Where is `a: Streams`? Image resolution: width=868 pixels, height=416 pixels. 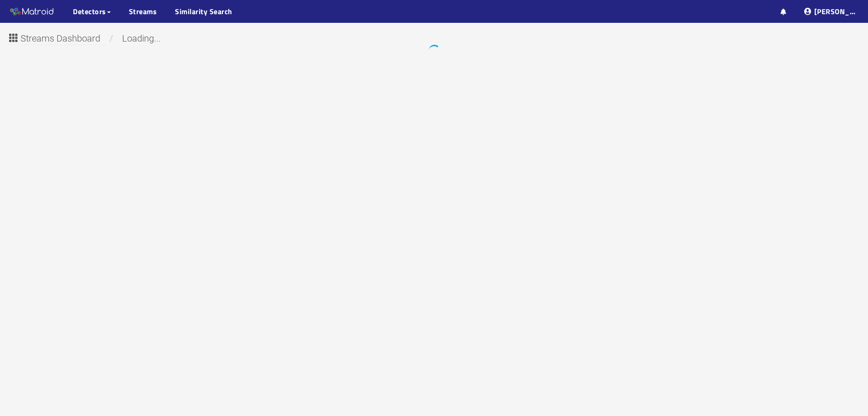
a: Streams is located at coordinates (143, 12).